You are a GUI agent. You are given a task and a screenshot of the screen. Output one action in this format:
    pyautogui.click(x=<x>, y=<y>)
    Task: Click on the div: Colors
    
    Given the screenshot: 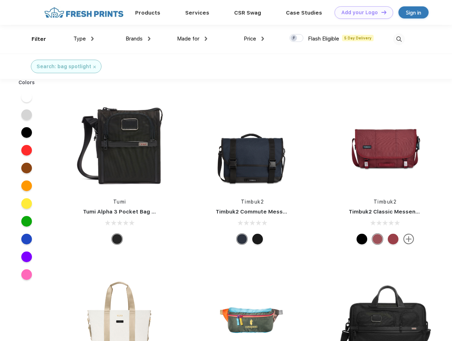 What is the action you would take?
    pyautogui.click(x=27, y=82)
    